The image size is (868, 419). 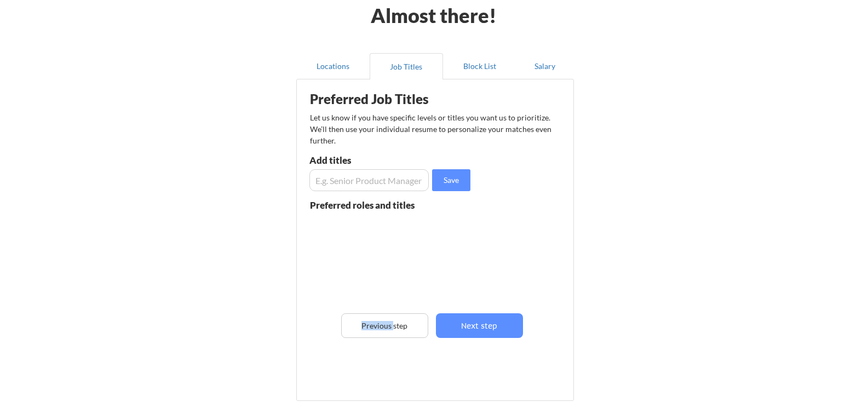 I want to click on div: Let us know if you have specific levels or titles you want us to prioritize. We’ll then use your ..., so click(x=431, y=129).